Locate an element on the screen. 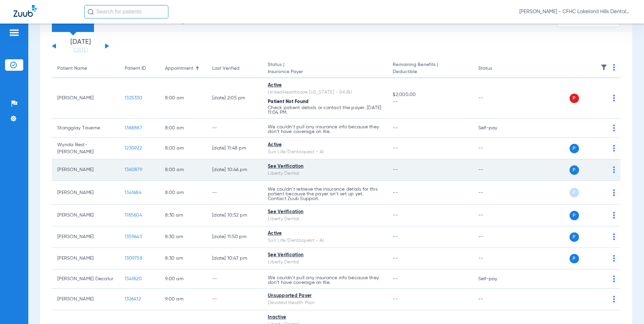 Image resolution: width=644 pixels, height=324 pixels. div: Appointment is located at coordinates (183, 68).